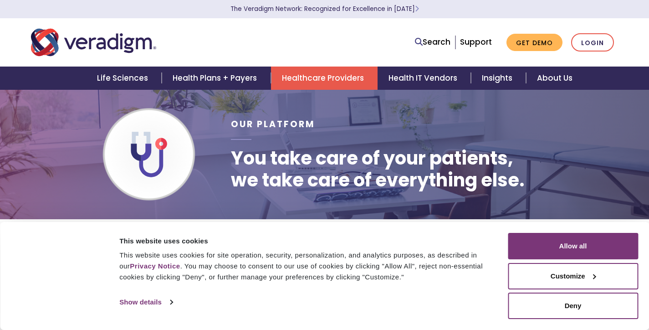 Image resolution: width=649 pixels, height=330 pixels. I want to click on a: Get Demo, so click(534, 42).